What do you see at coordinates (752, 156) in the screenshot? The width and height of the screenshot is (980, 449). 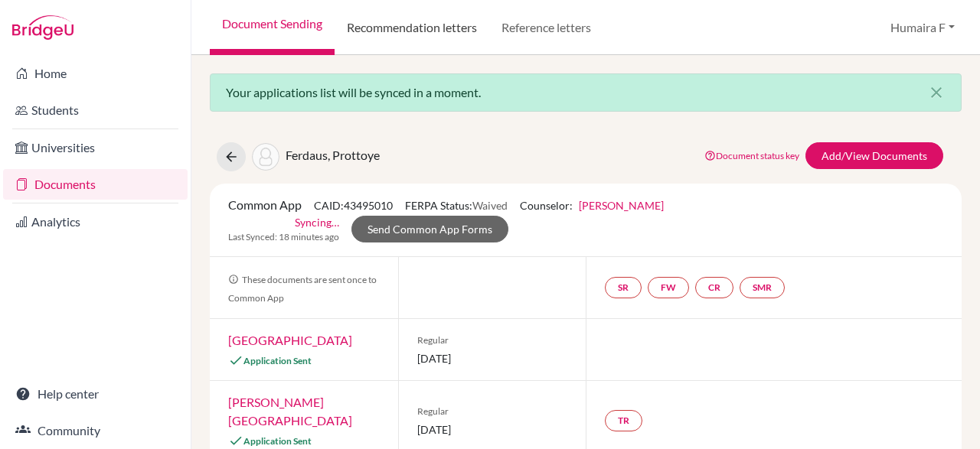 I see `a: Document status key` at bounding box center [752, 156].